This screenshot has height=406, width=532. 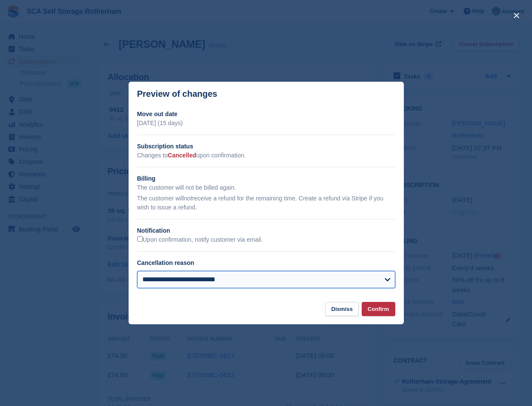 I want to click on button: Confirm, so click(x=379, y=308).